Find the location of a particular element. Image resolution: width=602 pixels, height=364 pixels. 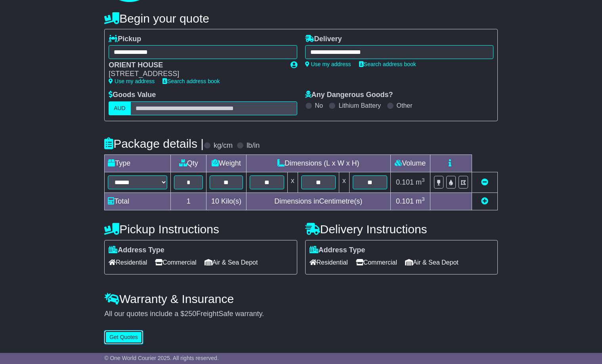

label: kg/cm is located at coordinates (223, 145).